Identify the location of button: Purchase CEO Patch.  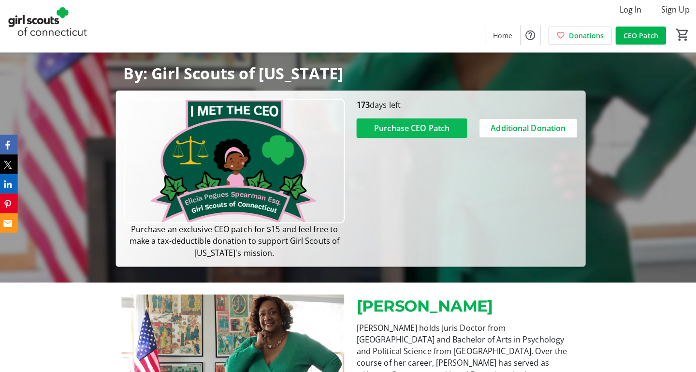
(409, 132).